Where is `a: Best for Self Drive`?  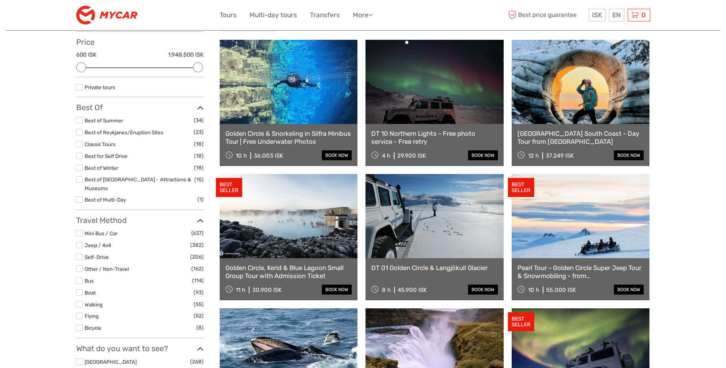
a: Best for Self Drive is located at coordinates (106, 156).